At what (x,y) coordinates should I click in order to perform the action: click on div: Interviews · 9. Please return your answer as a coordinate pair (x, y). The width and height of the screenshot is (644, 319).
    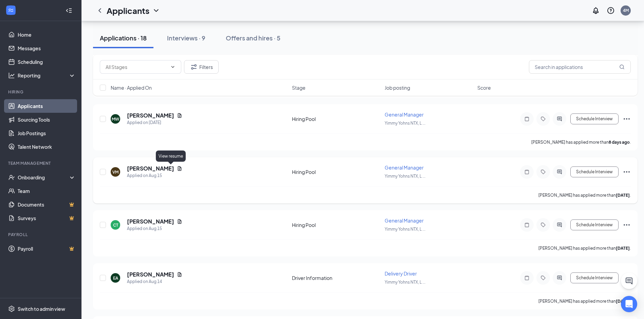
    Looking at the image, I should click on (186, 38).